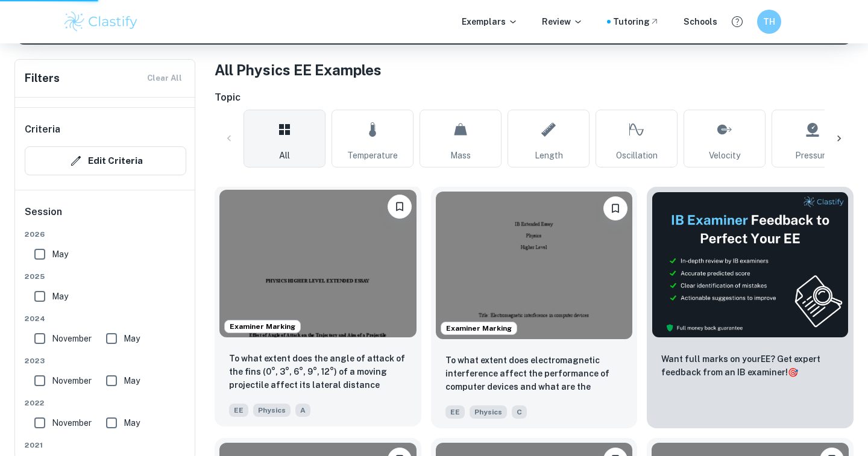 Image resolution: width=868 pixels, height=456 pixels. Describe the element at coordinates (636, 155) in the screenshot. I see `span: Oscillation` at that location.